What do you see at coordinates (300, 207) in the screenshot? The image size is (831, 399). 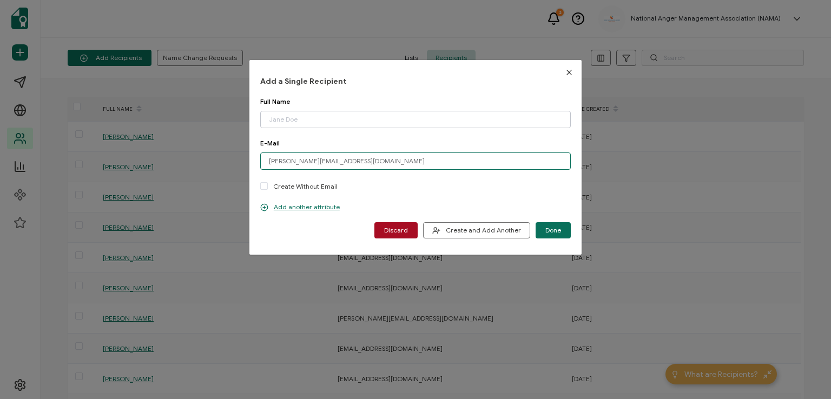 I see `p: Add another attribute` at bounding box center [300, 207].